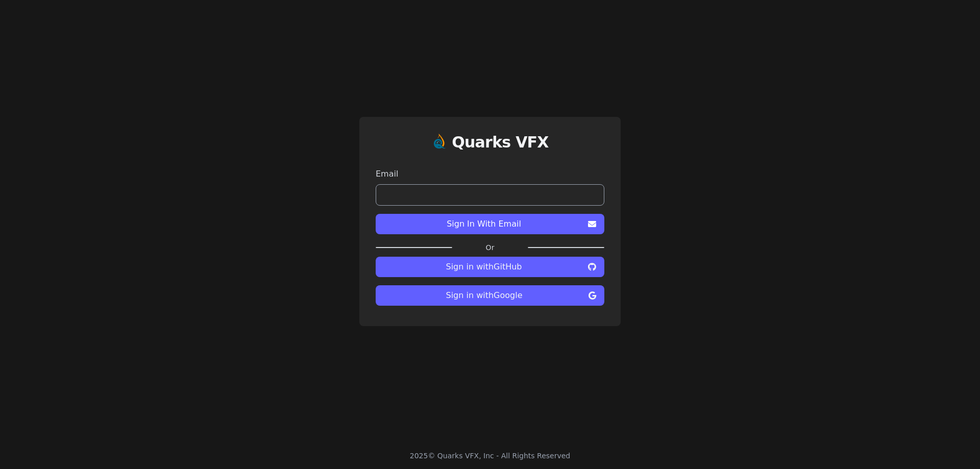  Describe the element at coordinates (490, 267) in the screenshot. I see `button: Sign in withGitHub` at that location.